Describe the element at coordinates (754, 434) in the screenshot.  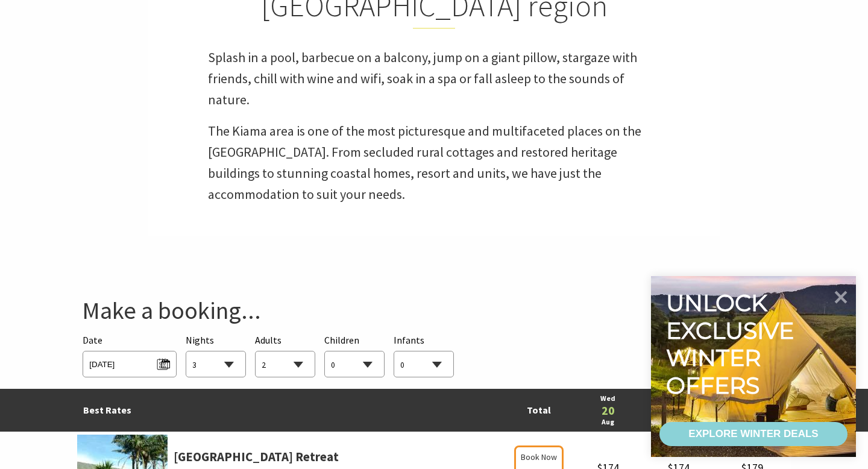
I see `a: EXPLORE WINTER DEALS` at that location.